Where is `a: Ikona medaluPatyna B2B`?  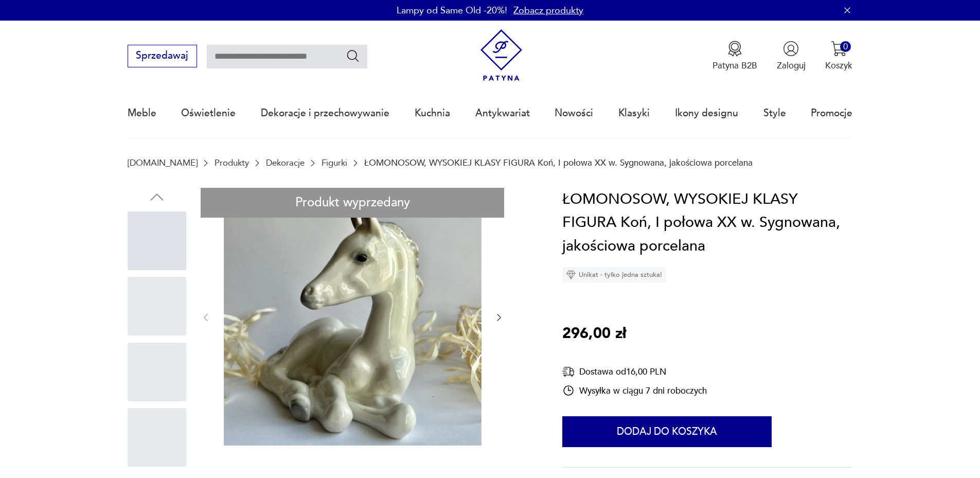
a: Ikona medaluPatyna B2B is located at coordinates (735, 56).